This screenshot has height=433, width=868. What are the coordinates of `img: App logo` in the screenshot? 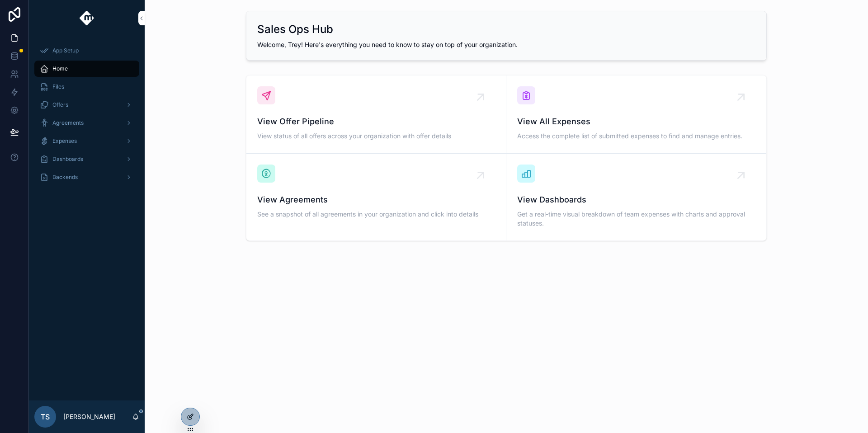 It's located at (87, 18).